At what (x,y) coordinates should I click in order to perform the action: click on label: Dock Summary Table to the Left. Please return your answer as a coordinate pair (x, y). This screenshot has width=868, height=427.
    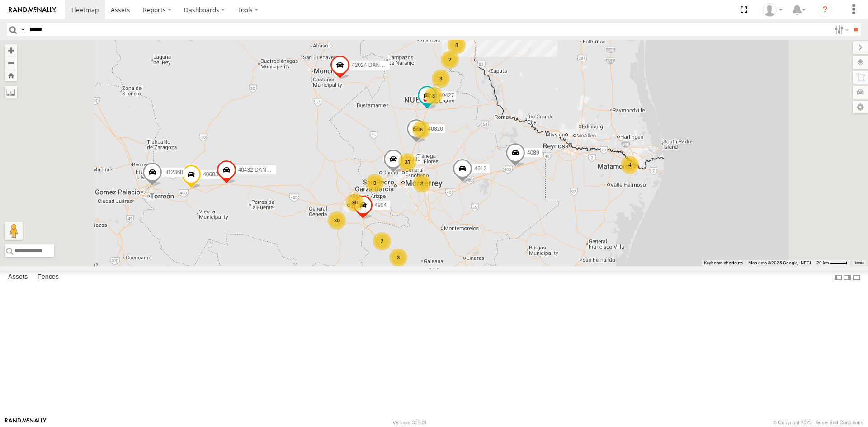
    Looking at the image, I should click on (838, 277).